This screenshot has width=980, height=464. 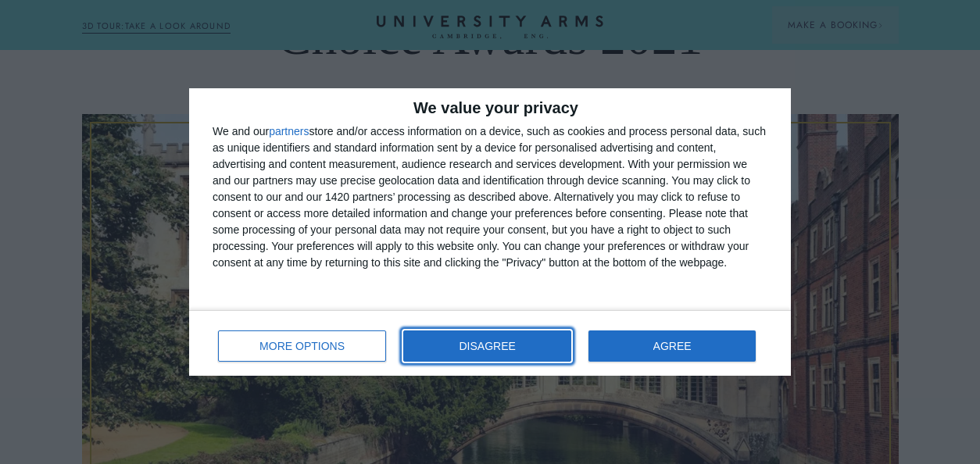 I want to click on span: DISAGREE, so click(x=488, y=346).